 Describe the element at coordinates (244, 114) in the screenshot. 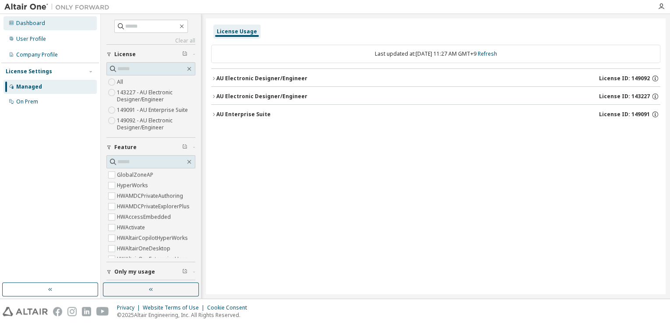

I see `div: AU Enterprise Suite` at that location.